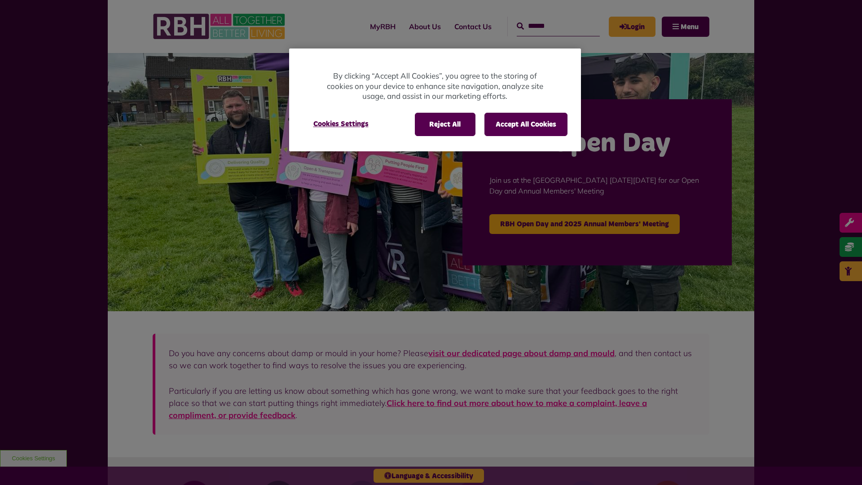 The height and width of the screenshot is (485, 862). Describe the element at coordinates (435, 100) in the screenshot. I see `div: Privacy` at that location.